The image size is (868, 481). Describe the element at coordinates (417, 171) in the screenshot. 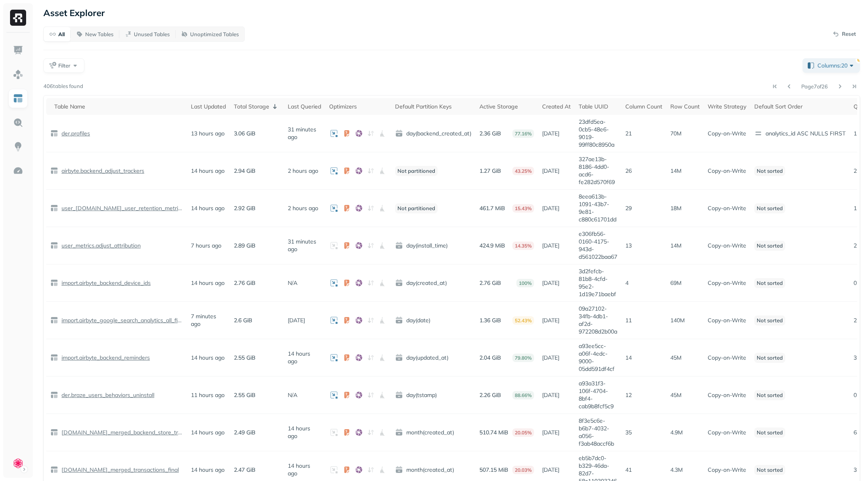

I see `p: Not partitioned` at that location.